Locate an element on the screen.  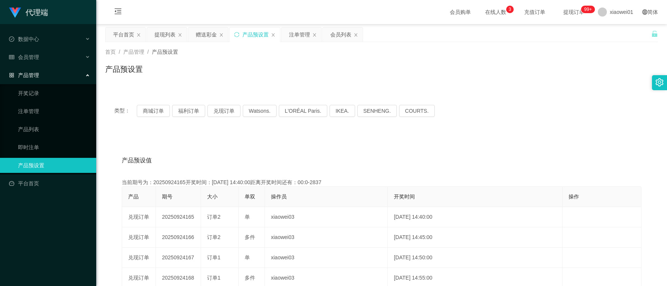
i: 图标: unlock is located at coordinates (655, 34).